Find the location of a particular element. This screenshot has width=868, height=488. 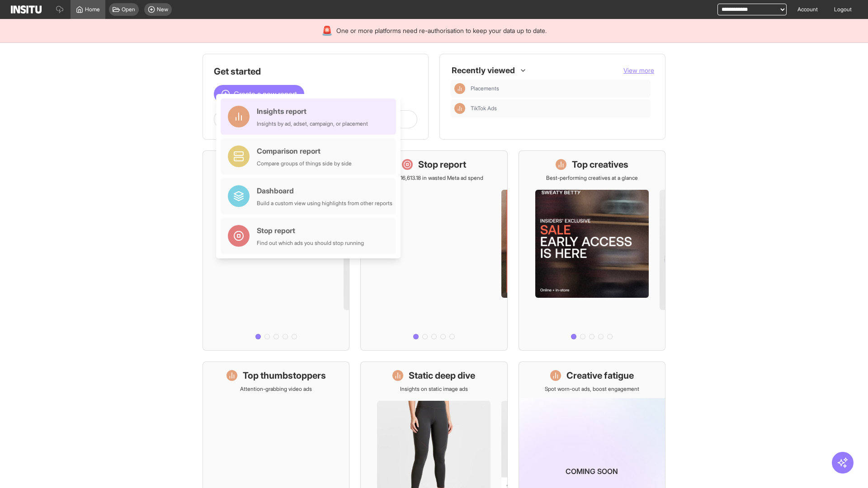

h1: Stop report is located at coordinates (442, 165).